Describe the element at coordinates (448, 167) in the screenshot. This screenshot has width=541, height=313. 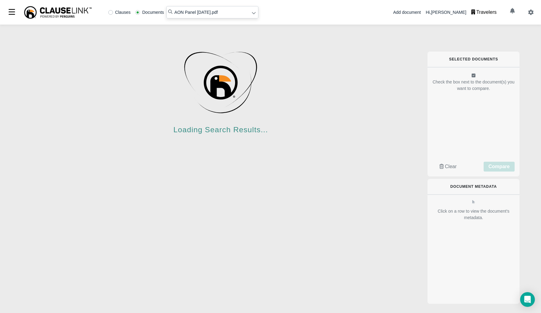
I see `button: Clear` at that location.